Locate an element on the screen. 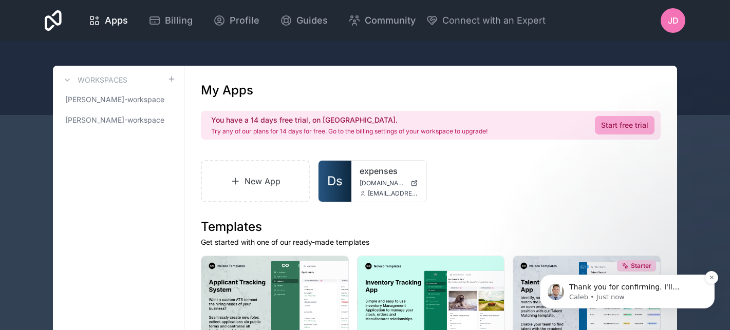  a: Apps is located at coordinates (108, 21).